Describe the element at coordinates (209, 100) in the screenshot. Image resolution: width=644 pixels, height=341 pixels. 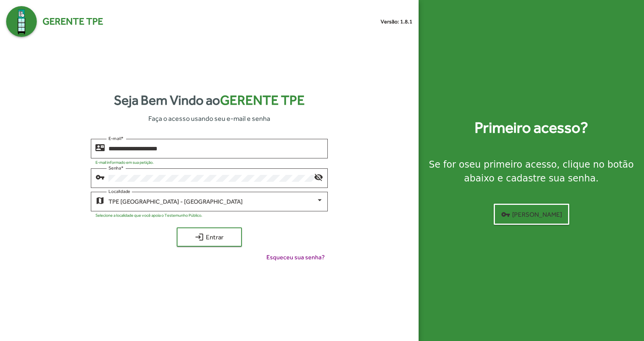
I see `strong: Seja Bem Vindo ao` at that location.